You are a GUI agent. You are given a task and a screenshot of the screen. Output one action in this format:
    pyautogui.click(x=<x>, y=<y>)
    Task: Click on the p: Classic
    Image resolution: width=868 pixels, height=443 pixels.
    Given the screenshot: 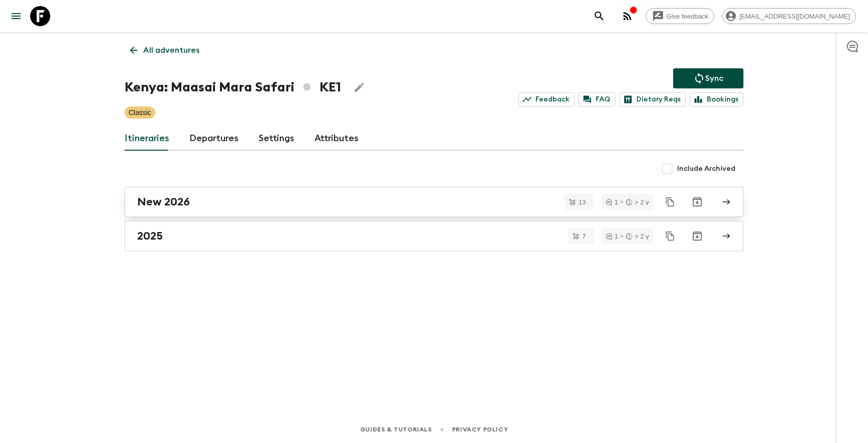 What is the action you would take?
    pyautogui.click(x=140, y=113)
    